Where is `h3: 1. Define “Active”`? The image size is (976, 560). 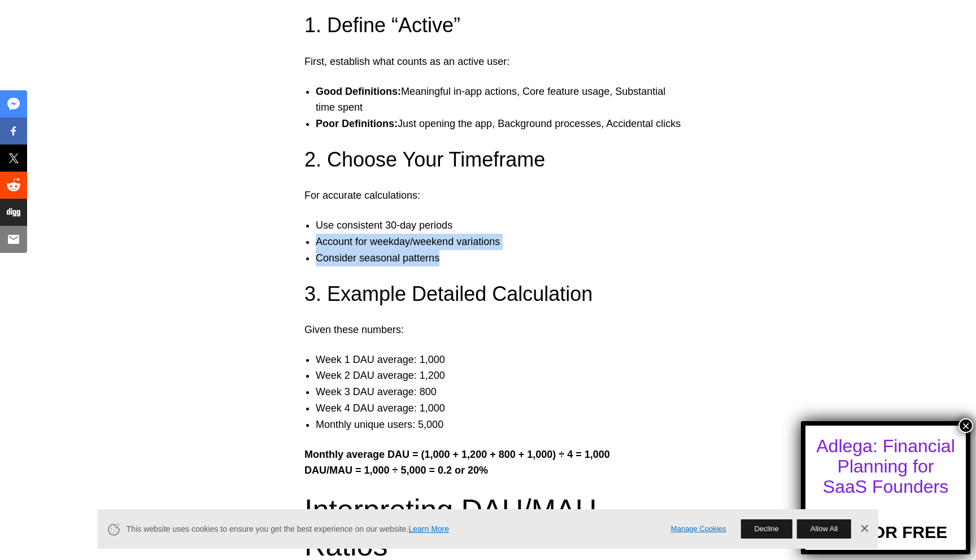
h3: 1. Define “Active” is located at coordinates (488, 25).